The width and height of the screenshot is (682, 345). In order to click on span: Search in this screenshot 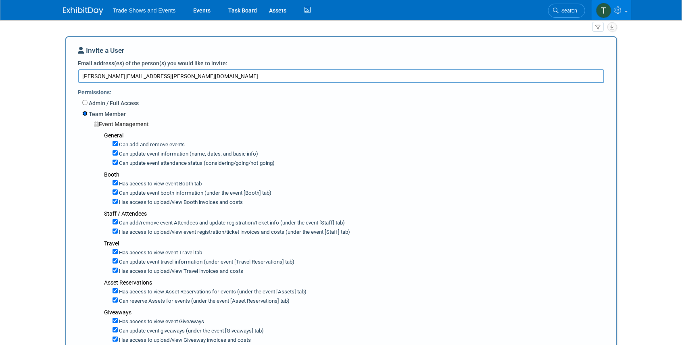, I will do `click(568, 10)`.